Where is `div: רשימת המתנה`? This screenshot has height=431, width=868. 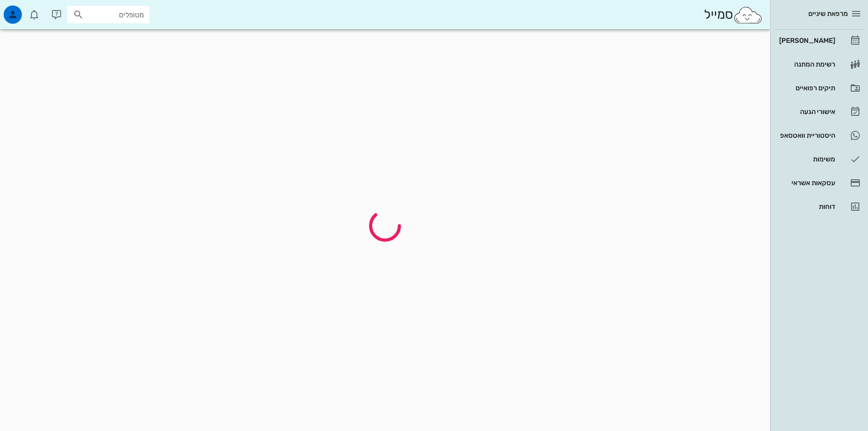 div: רשימת המתנה is located at coordinates (806, 64).